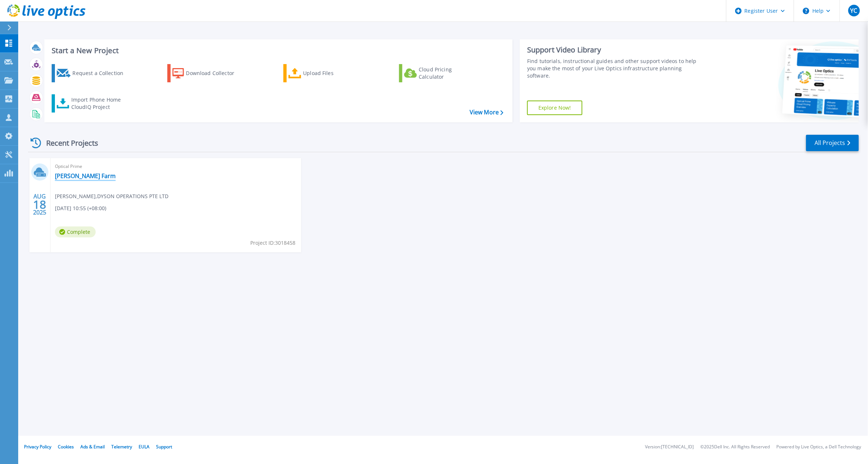 This screenshot has width=868, height=464. I want to click on a: Telemetry, so click(121, 446).